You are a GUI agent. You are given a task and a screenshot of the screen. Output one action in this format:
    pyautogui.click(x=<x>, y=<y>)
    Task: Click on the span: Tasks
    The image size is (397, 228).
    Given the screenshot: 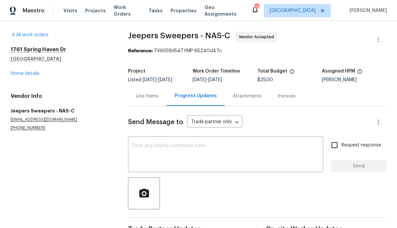 What is the action you would take?
    pyautogui.click(x=156, y=11)
    